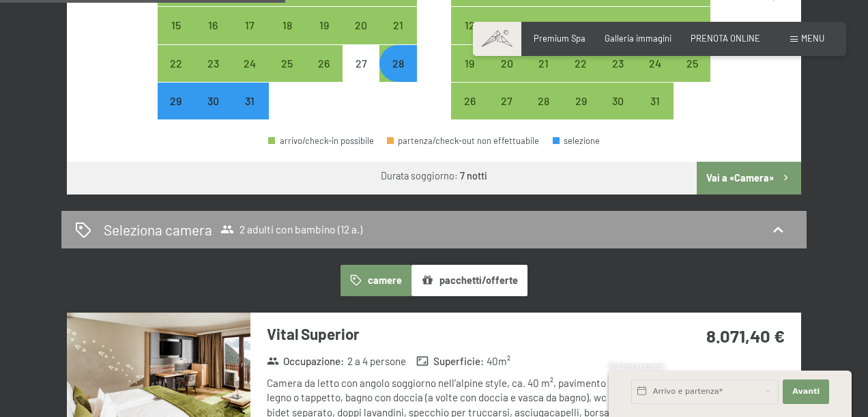 The height and width of the screenshot is (417, 868). Describe the element at coordinates (398, 75) in the screenshot. I see `div: 28` at that location.